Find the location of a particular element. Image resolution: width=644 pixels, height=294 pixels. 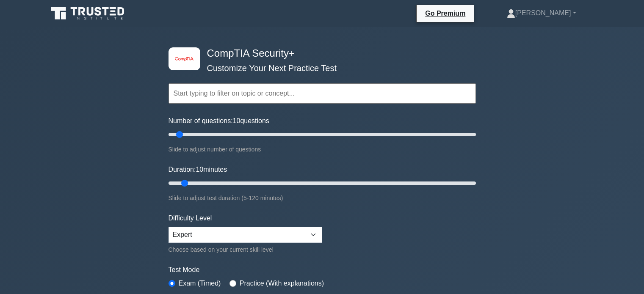

label: Practice (With explanations) is located at coordinates (282, 284).